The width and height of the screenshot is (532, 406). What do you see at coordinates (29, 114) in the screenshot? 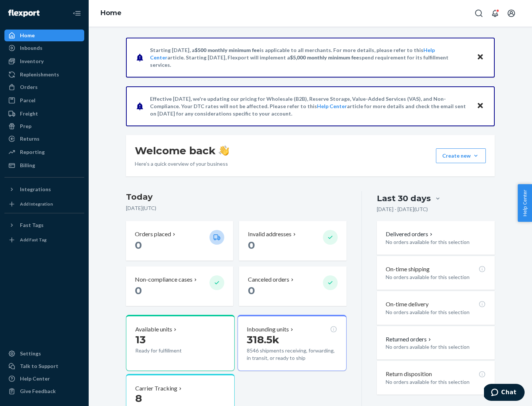
I see `div: Freight` at bounding box center [29, 114].